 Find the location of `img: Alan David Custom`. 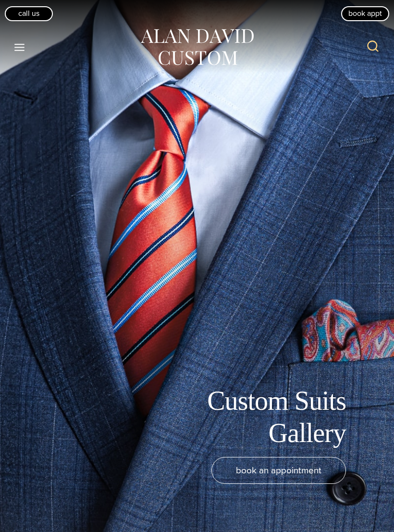

img: Alan David Custom is located at coordinates (197, 47).